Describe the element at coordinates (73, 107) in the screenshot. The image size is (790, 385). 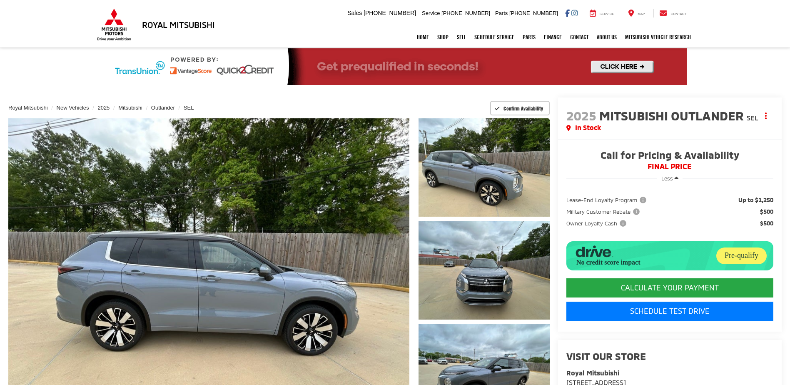
I see `a: New Vehicles` at that location.